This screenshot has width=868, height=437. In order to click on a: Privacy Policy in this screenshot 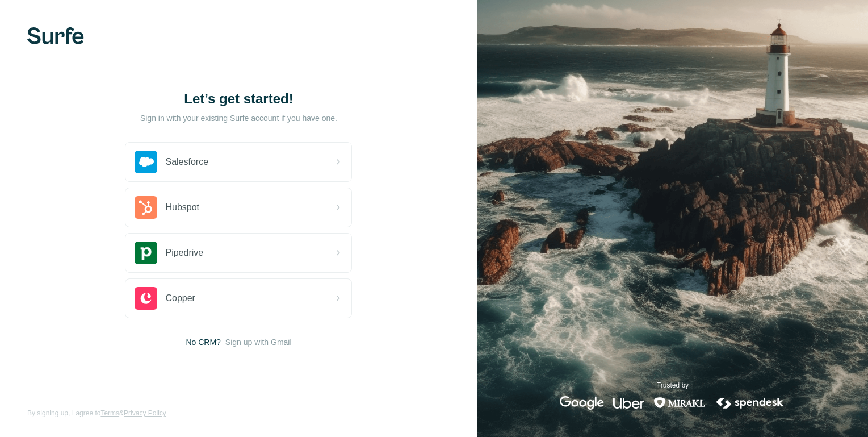, I will do `click(145, 413)`.